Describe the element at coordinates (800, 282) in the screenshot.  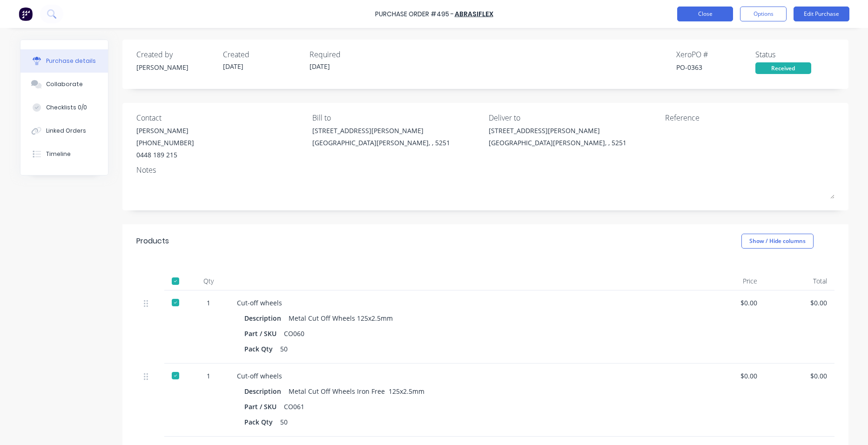
I see `div: Total` at that location.